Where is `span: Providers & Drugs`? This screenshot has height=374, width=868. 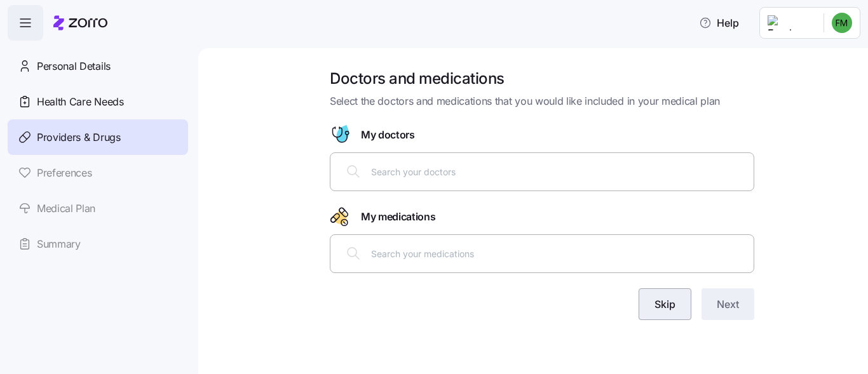
span: Providers & Drugs is located at coordinates (79, 138).